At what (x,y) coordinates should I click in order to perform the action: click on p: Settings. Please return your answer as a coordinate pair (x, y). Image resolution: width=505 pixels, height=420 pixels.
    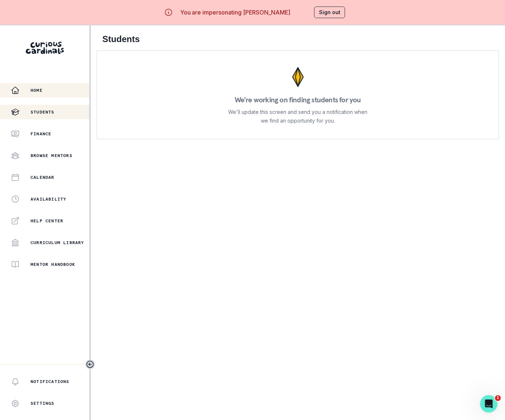
    Looking at the image, I should click on (42, 404).